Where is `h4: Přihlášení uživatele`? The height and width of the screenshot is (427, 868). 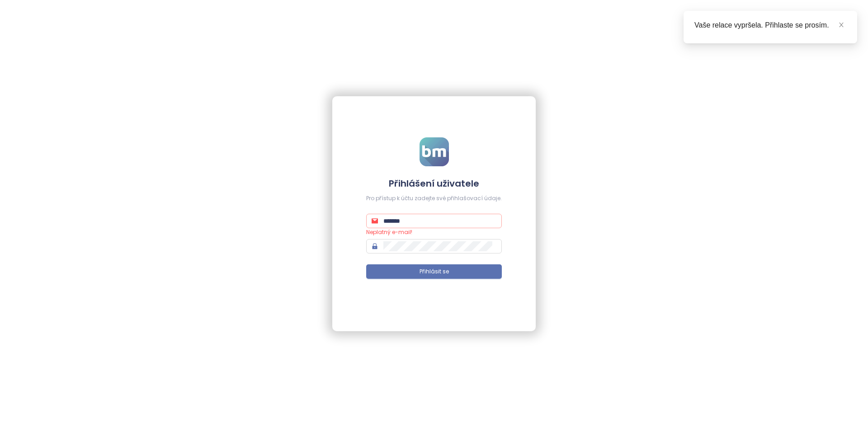
h4: Přihlášení uživatele is located at coordinates (434, 184).